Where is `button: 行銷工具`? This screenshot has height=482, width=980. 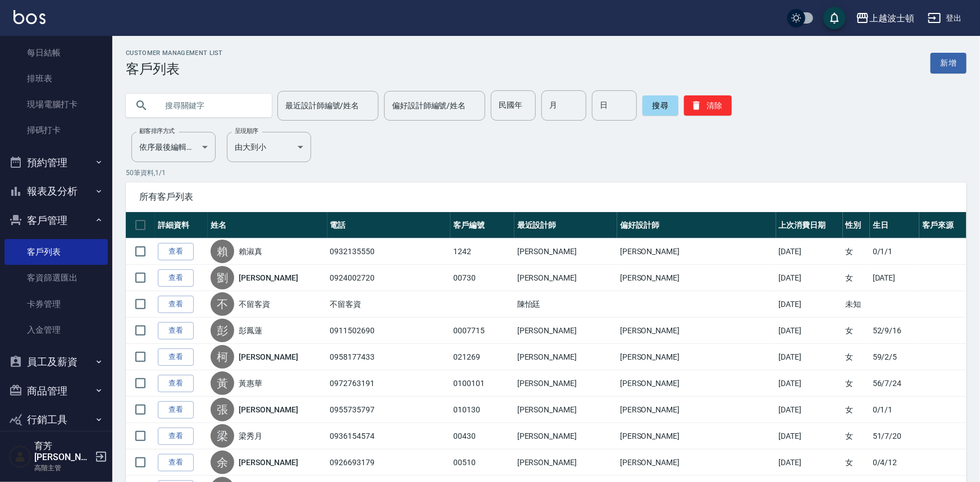
button: 行銷工具 is located at coordinates (57, 420).